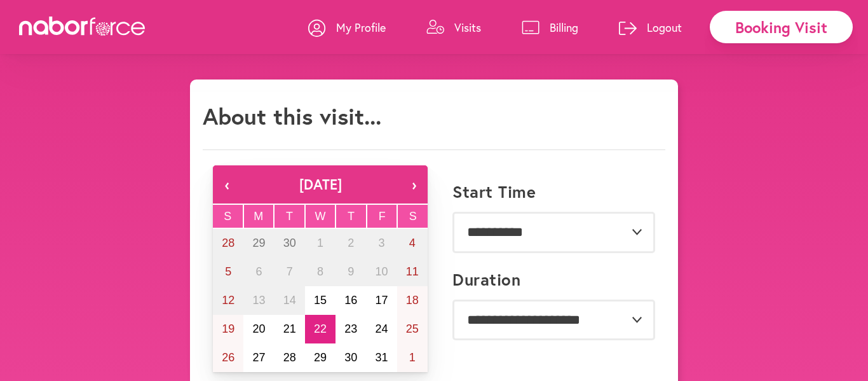  Describe the element at coordinates (228, 271) in the screenshot. I see `button: October 5, 2025` at that location.